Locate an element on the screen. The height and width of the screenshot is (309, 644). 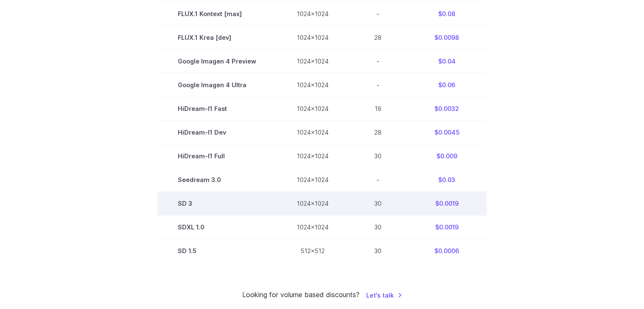
td: HiDream-I1 Dev is located at coordinates (217, 132).